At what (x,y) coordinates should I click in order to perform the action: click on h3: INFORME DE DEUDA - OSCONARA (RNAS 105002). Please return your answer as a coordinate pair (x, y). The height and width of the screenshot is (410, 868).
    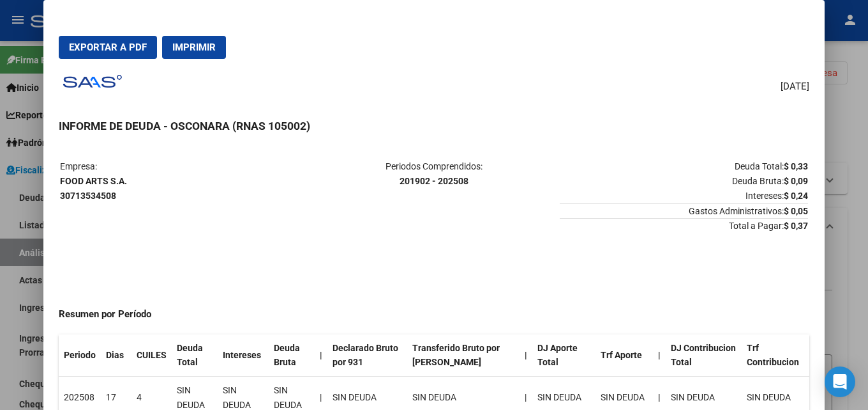
    Looking at the image, I should click on (434, 126).